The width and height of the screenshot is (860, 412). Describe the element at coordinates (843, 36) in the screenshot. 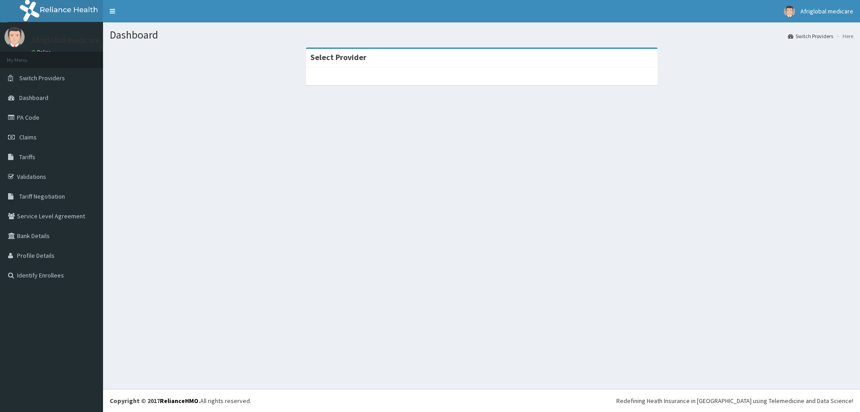

I see `li: Here` at that location.